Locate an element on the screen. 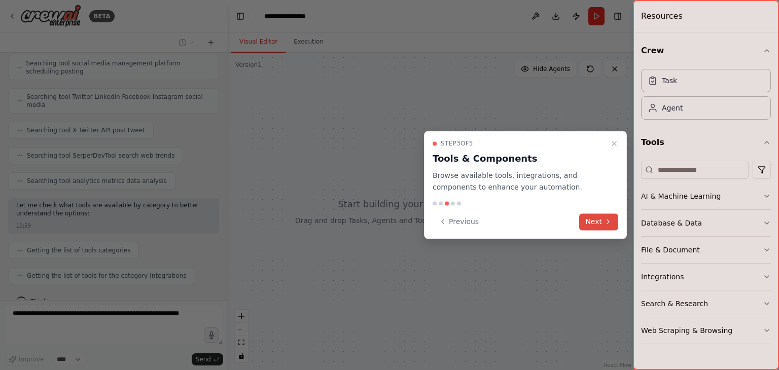 The width and height of the screenshot is (779, 370). button: Next is located at coordinates (599, 222).